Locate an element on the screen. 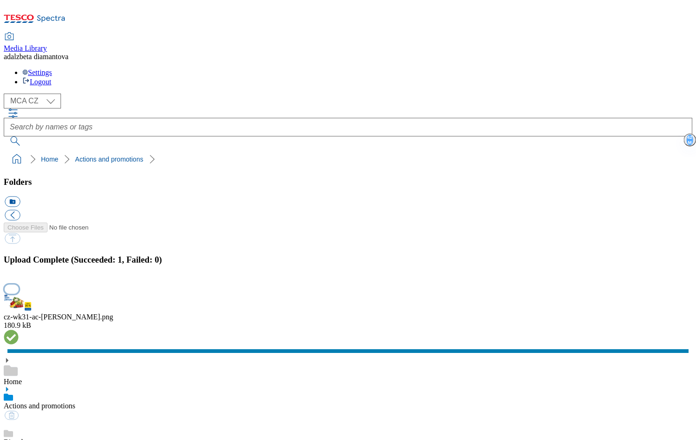 This screenshot has height=440, width=696. h3: Folders is located at coordinates (348, 182).